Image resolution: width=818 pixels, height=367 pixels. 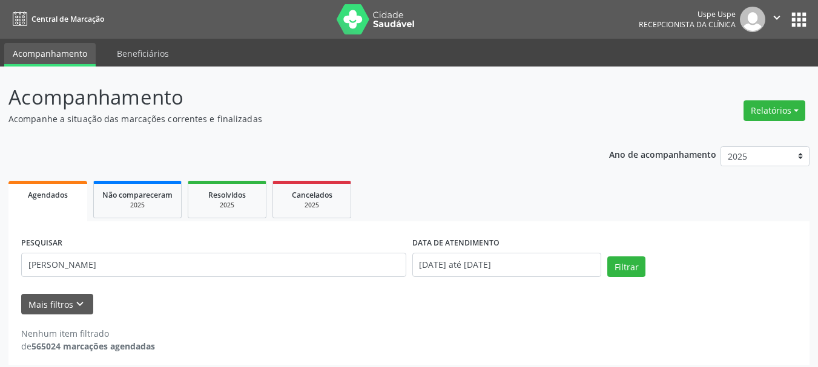 I want to click on i: keyboard_arrow_down, so click(x=80, y=304).